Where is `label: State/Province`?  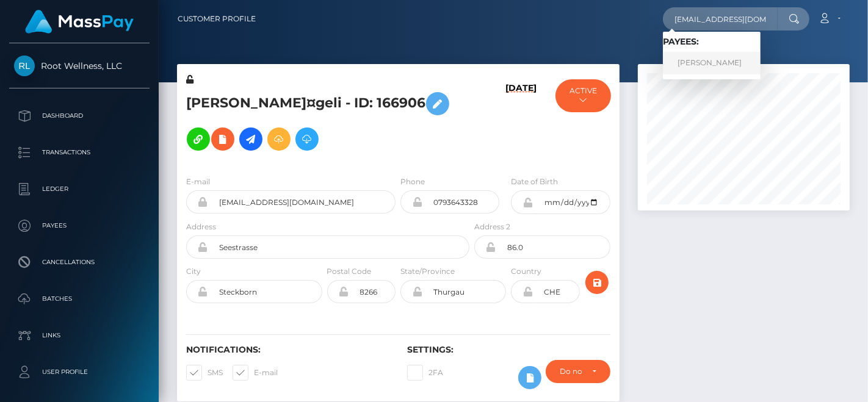 label: State/Province is located at coordinates (427, 271).